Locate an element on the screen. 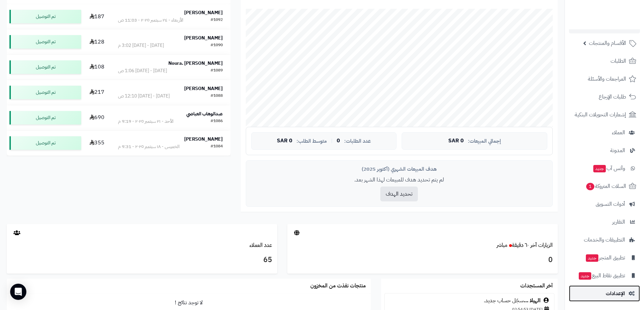  strong: عبدالوهاب العياضي is located at coordinates (205, 114).